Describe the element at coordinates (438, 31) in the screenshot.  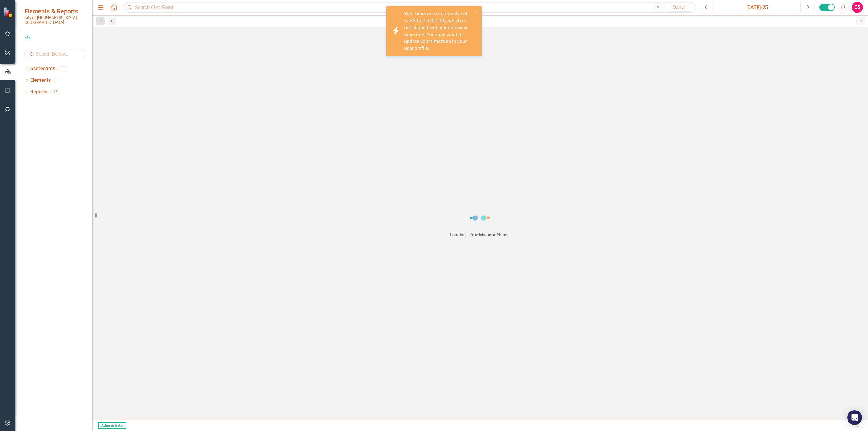
I see `div: Your timezone is currently set to PST (UTC-07:00), which is not aligned with your browser timezon...` at that location.